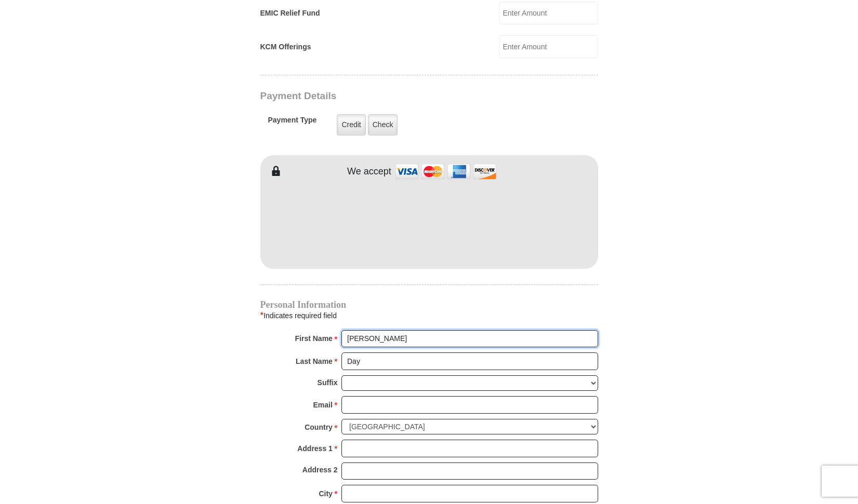 The image size is (858, 504). What do you see at coordinates (325, 494) in the screenshot?
I see `strong: City` at bounding box center [325, 494].